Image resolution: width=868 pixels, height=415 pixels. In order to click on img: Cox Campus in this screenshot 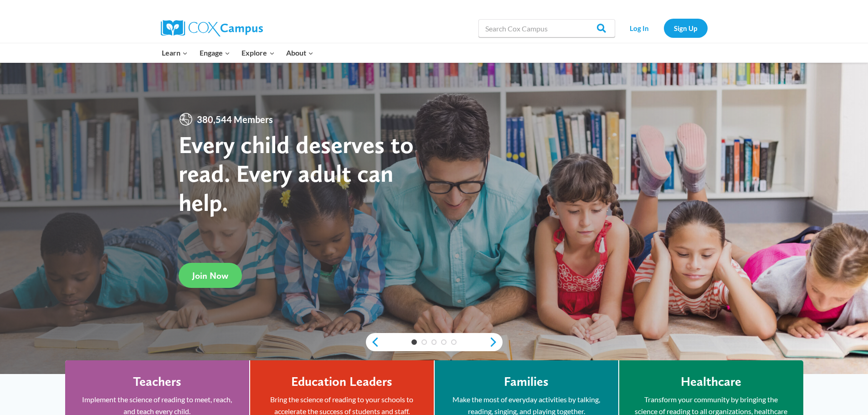, I will do `click(212, 28)`.